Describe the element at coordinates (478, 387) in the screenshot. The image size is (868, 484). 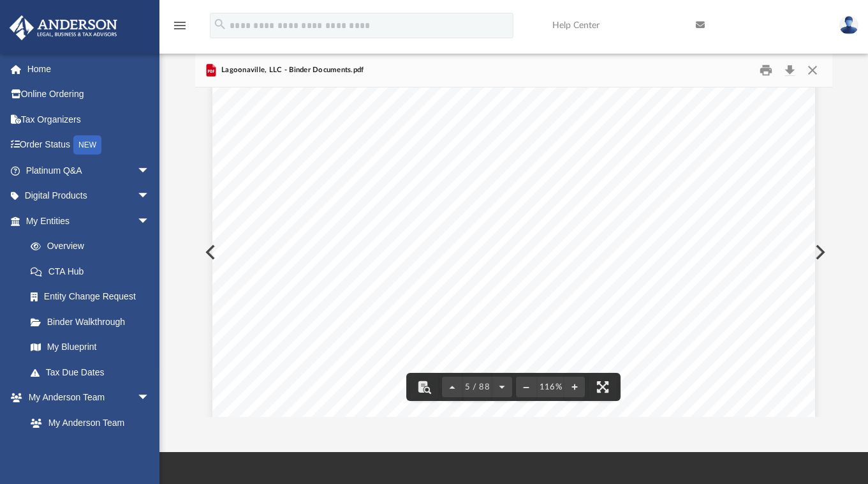
I see `button: 5 / 88` at that location.